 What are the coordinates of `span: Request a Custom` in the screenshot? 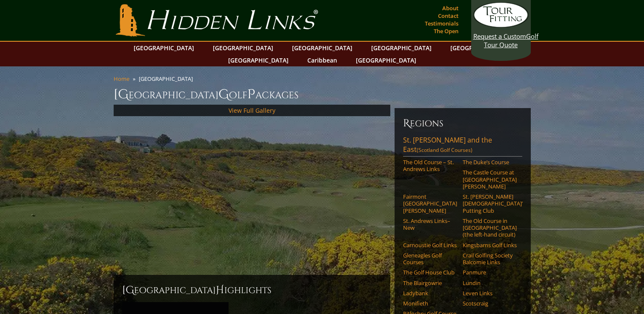 It's located at (500, 36).